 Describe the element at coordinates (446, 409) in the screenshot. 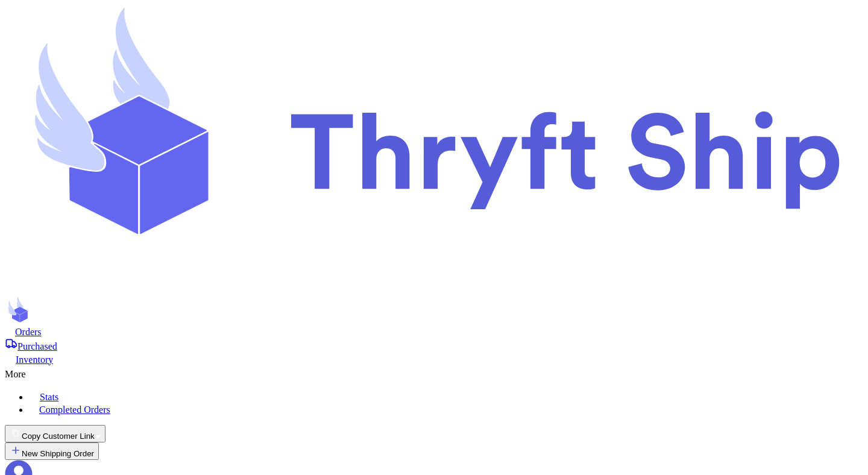

I see `a: Completed Orders` at that location.